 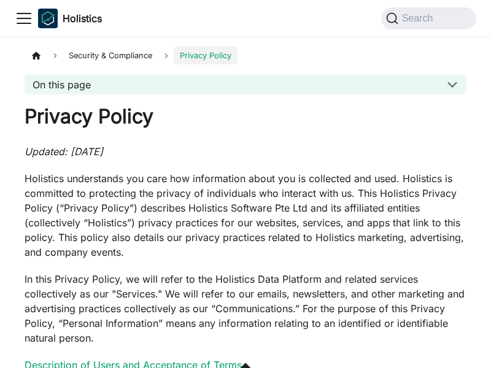 What do you see at coordinates (246, 84) in the screenshot?
I see `button: On this page` at bounding box center [246, 84].